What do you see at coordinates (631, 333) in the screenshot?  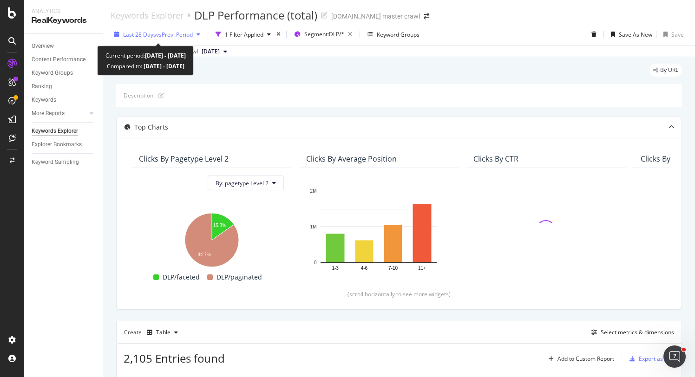 I see `button: Select metrics & dimensions` at bounding box center [631, 333].